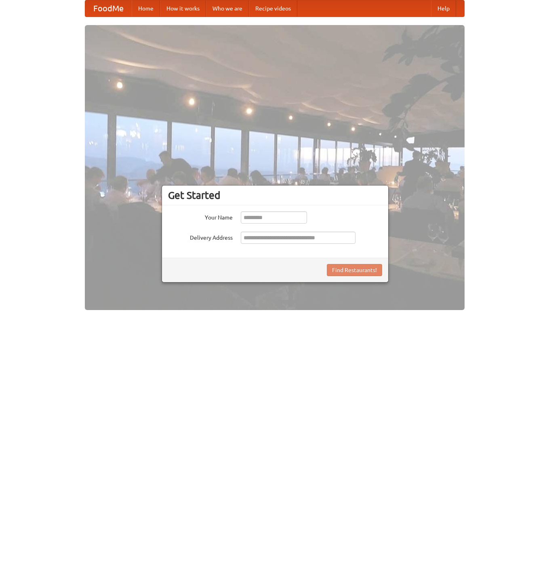  What do you see at coordinates (183, 8) in the screenshot?
I see `a: How it works` at bounding box center [183, 8].